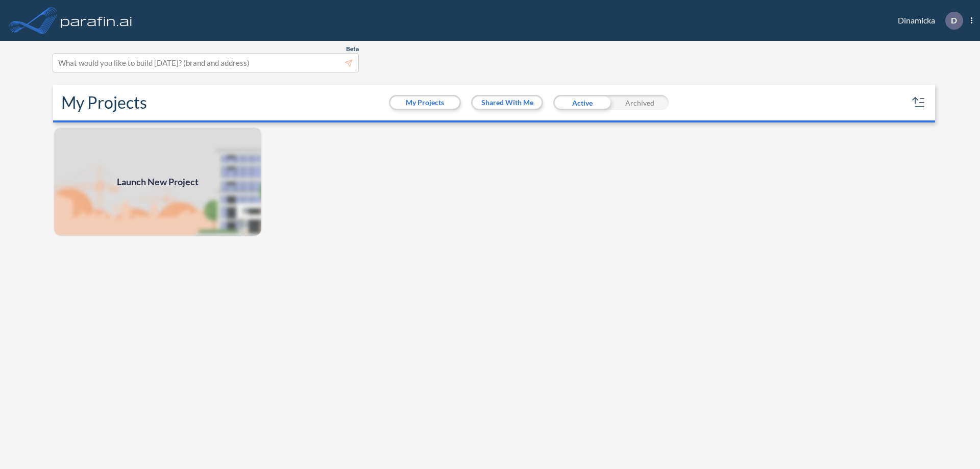 The height and width of the screenshot is (469, 980). I want to click on img: add, so click(158, 182).